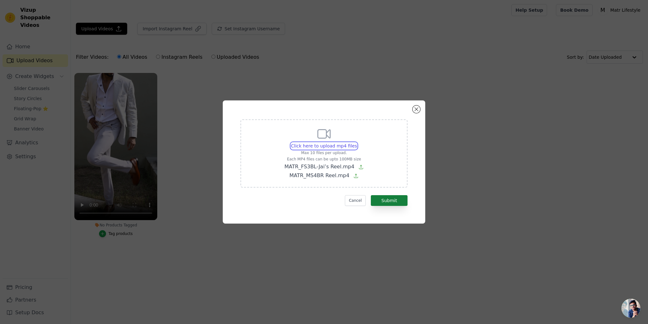 Image resolution: width=648 pixels, height=324 pixels. Describe the element at coordinates (324, 153) in the screenshot. I see `p: Max 10 files per upload.` at that location.